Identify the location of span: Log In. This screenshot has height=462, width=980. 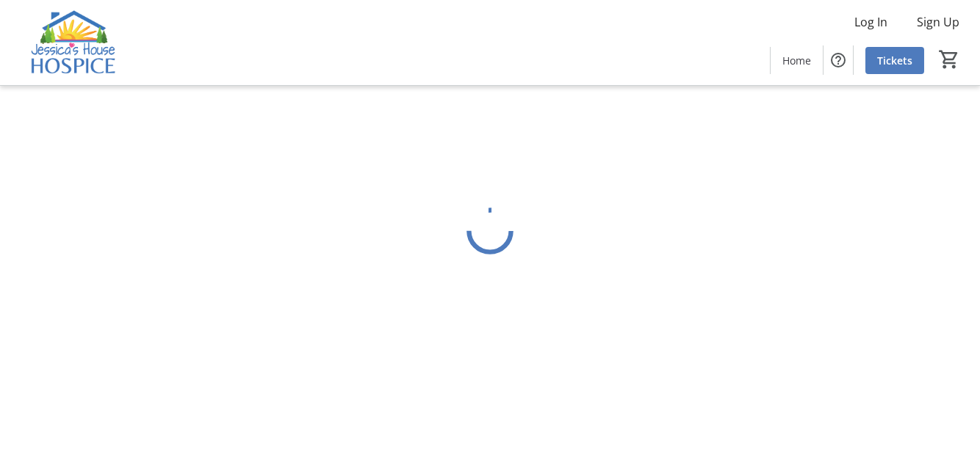
(871, 22).